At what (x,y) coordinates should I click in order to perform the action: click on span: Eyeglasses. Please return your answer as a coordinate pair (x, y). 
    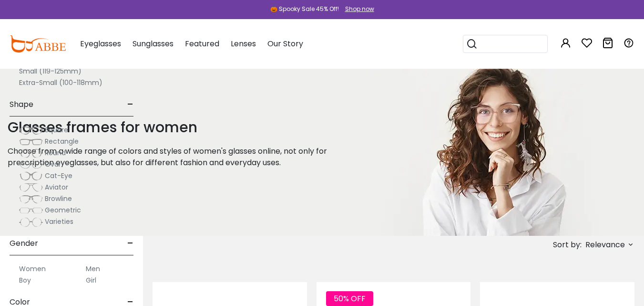
    Looking at the image, I should click on (100, 43).